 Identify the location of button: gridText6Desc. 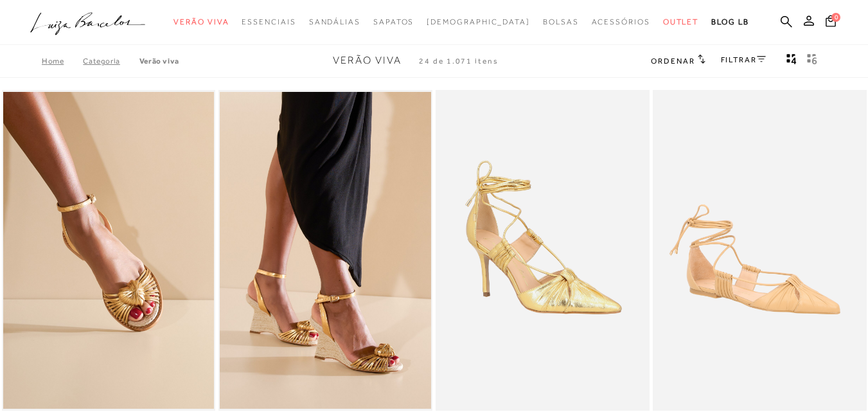
(811, 61).